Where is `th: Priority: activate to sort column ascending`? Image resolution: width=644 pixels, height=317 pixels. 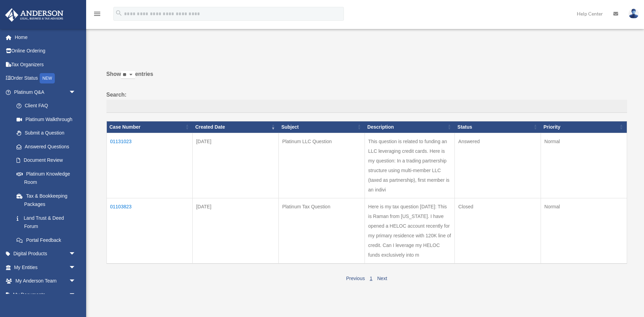 th: Priority: activate to sort column ascending is located at coordinates (584, 127).